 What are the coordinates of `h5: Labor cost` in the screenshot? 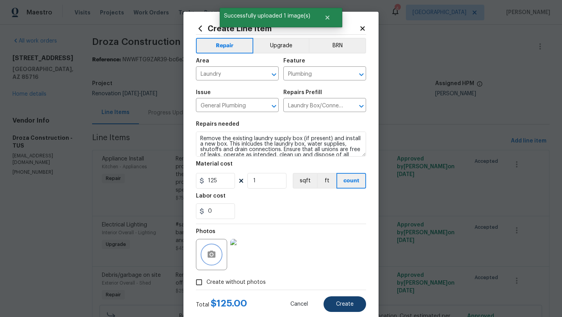 It's located at (211, 196).